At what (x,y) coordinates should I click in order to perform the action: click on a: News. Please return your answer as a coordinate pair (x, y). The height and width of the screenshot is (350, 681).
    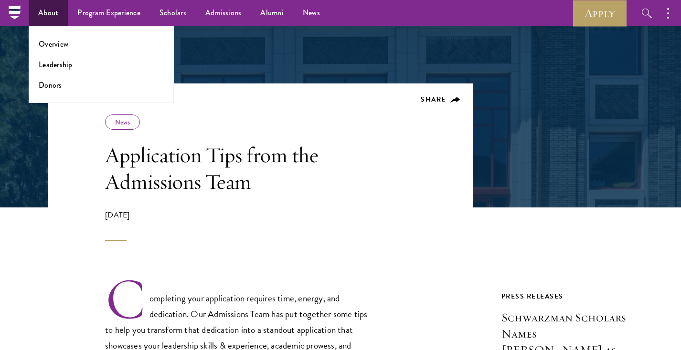
    Looking at the image, I should click on (122, 122).